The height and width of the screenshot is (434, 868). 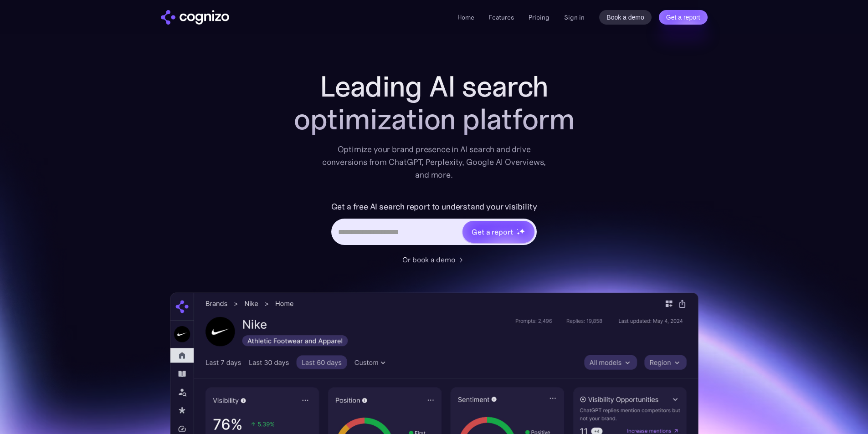 What do you see at coordinates (195, 17) in the screenshot?
I see `a: home` at bounding box center [195, 17].